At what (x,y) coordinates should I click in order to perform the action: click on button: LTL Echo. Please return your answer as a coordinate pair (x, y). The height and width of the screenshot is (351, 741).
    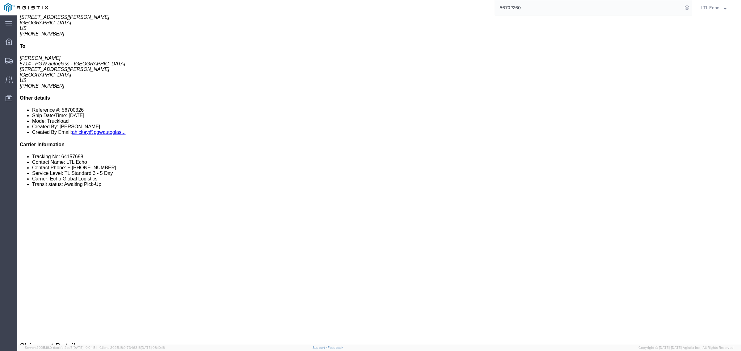
    Looking at the image, I should click on (716, 8).